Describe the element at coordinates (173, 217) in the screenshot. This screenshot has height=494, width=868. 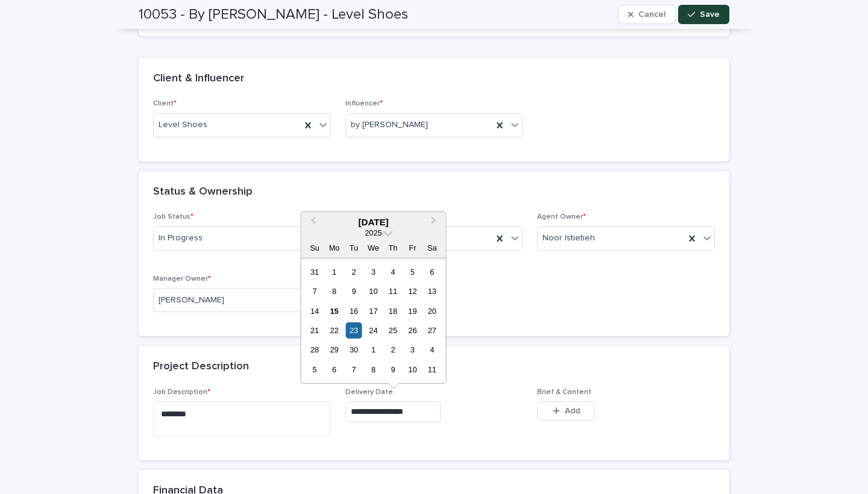
I see `span: Job Status` at that location.